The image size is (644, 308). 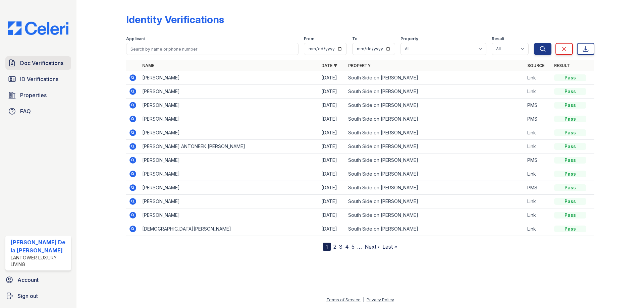 I want to click on a: Result, so click(x=562, y=65).